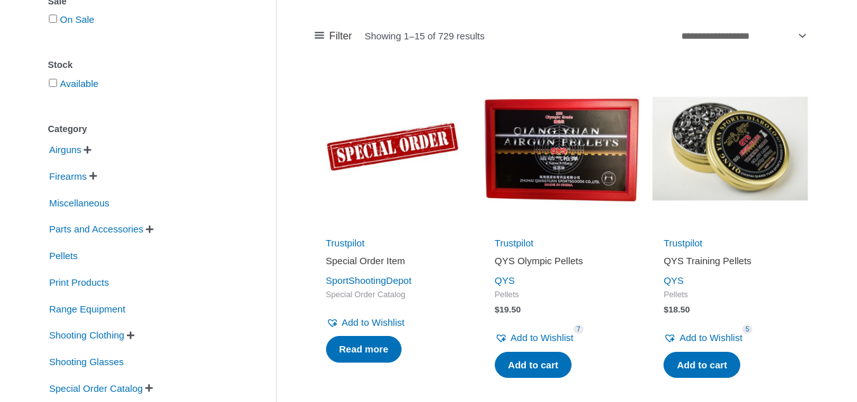  Describe the element at coordinates (364, 349) in the screenshot. I see `a: Read more about “Special Order Item”` at that location.